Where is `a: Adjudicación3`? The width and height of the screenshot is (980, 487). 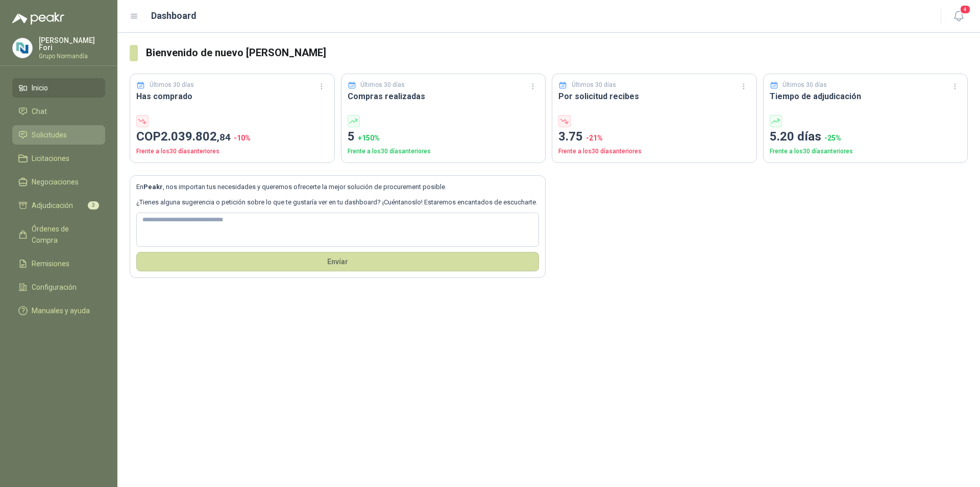 a: Adjudicación3 is located at coordinates (59, 205).